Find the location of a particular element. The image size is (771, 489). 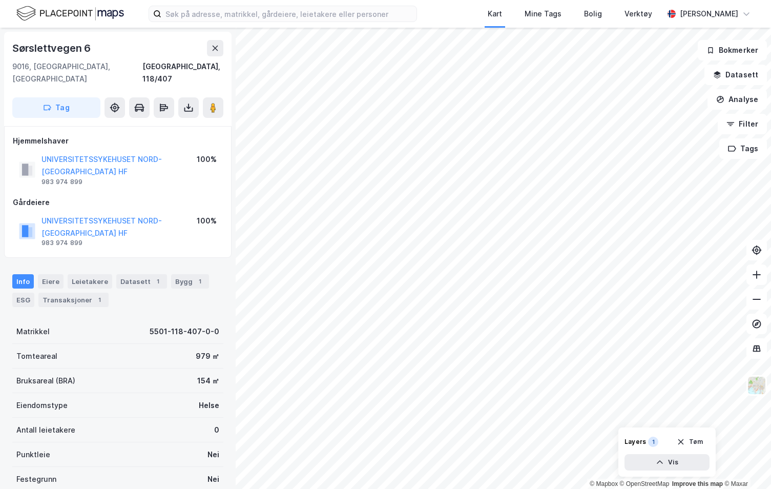

button: Tøm is located at coordinates (690, 442).